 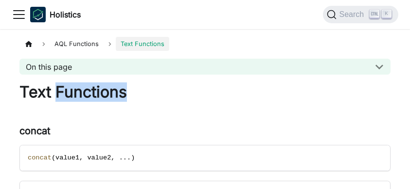 What do you see at coordinates (353, 15) in the screenshot?
I see `span: Search` at bounding box center [353, 15].